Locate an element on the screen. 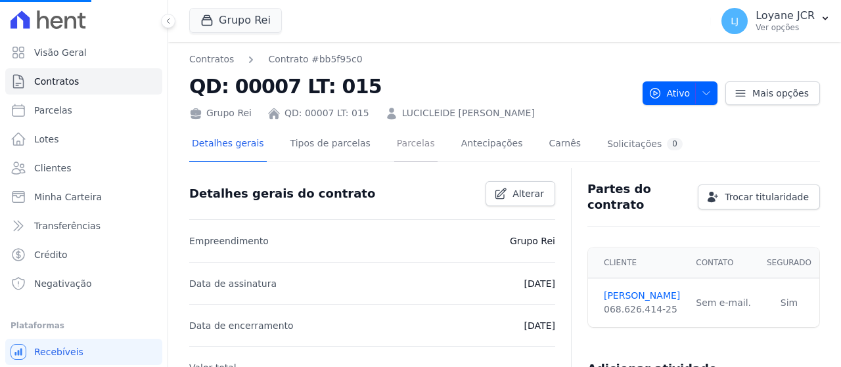 The image size is (841, 367). button: Ativo is located at coordinates (680, 93).